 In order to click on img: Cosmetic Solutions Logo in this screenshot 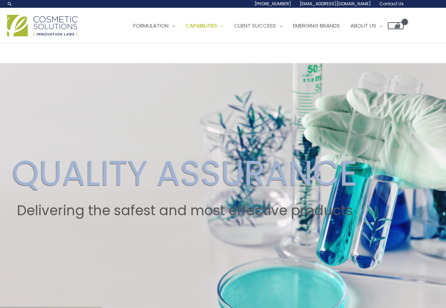, I will do `click(42, 25)`.